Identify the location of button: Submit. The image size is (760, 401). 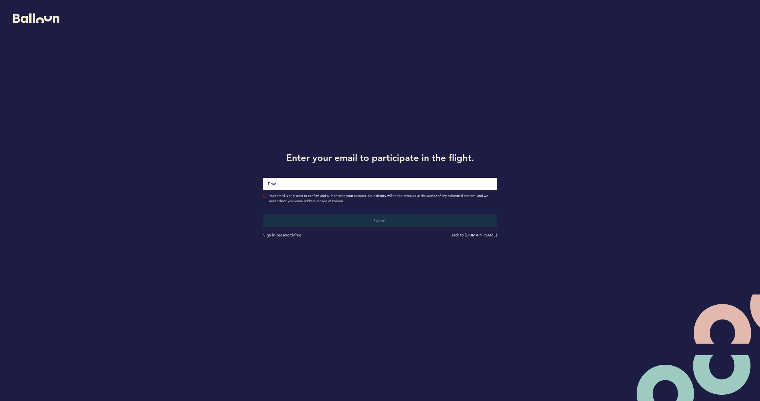
(380, 220).